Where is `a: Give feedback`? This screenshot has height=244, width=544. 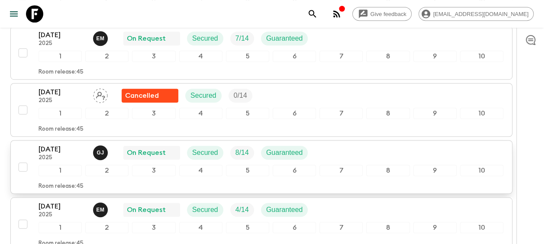
a: Give feedback is located at coordinates (382, 14).